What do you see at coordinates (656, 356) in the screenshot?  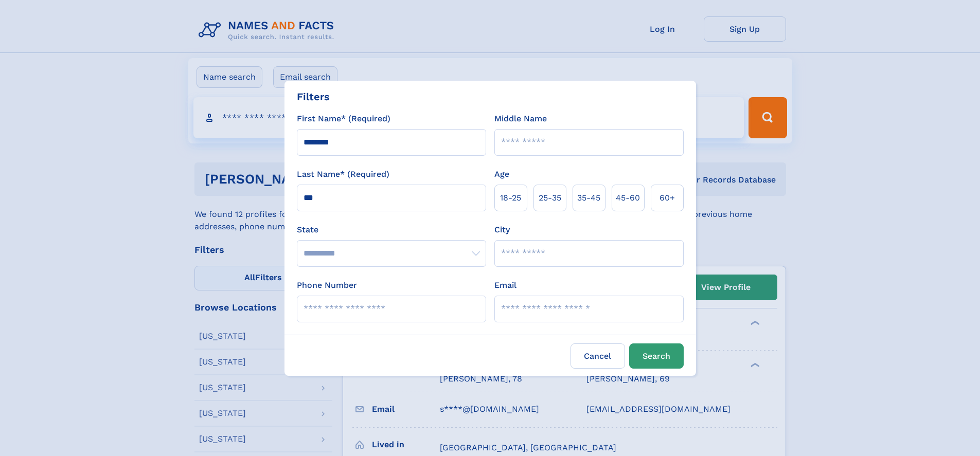 I see `button: Search` at bounding box center [656, 356].